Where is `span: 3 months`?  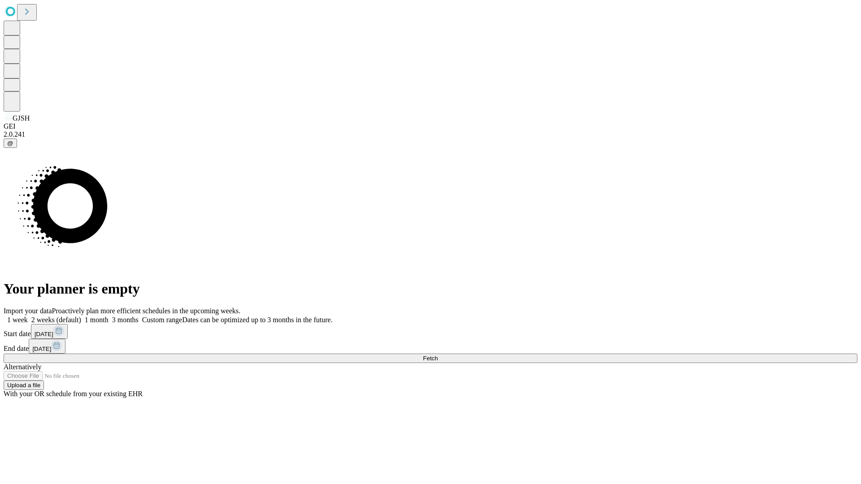
span: 3 months is located at coordinates (125, 320).